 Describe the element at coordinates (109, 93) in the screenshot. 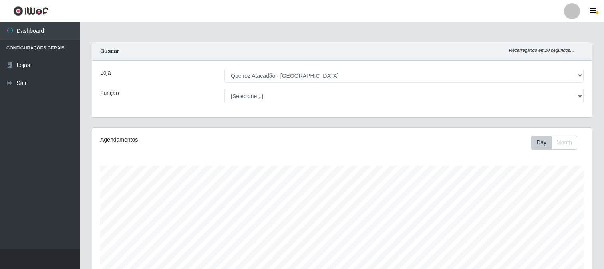

I see `label: Função` at that location.